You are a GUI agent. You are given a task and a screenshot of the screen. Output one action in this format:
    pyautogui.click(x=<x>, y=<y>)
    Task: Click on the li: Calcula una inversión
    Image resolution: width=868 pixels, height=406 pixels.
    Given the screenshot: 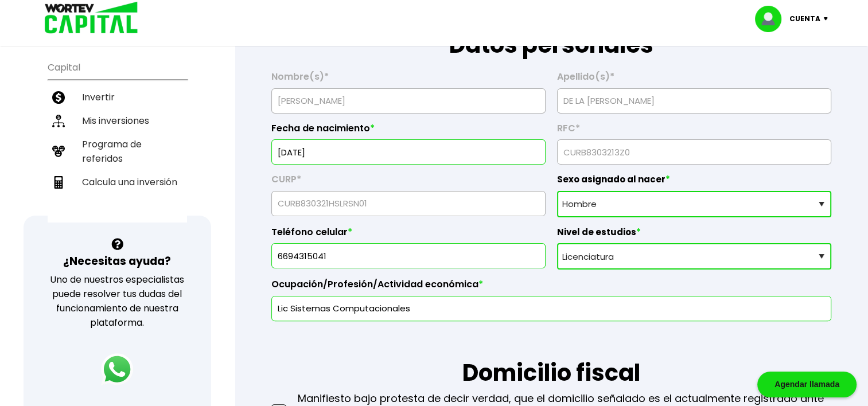 What is the action you would take?
    pyautogui.click(x=117, y=182)
    